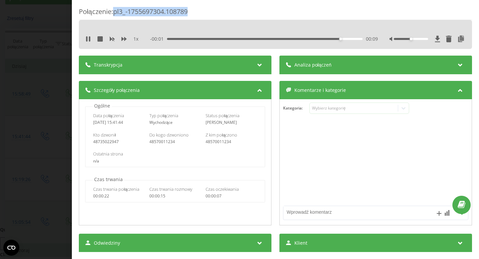  I want to click on span: Czas trwania połączenia, so click(116, 189).